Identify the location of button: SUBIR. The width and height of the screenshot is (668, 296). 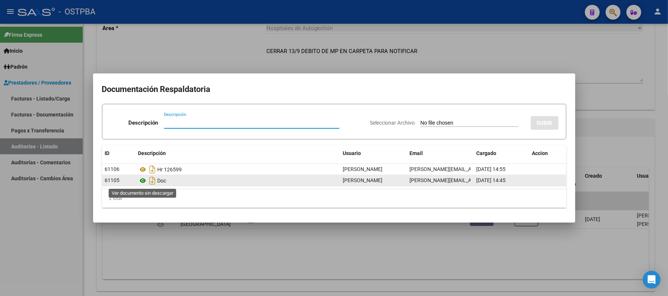
(544, 123).